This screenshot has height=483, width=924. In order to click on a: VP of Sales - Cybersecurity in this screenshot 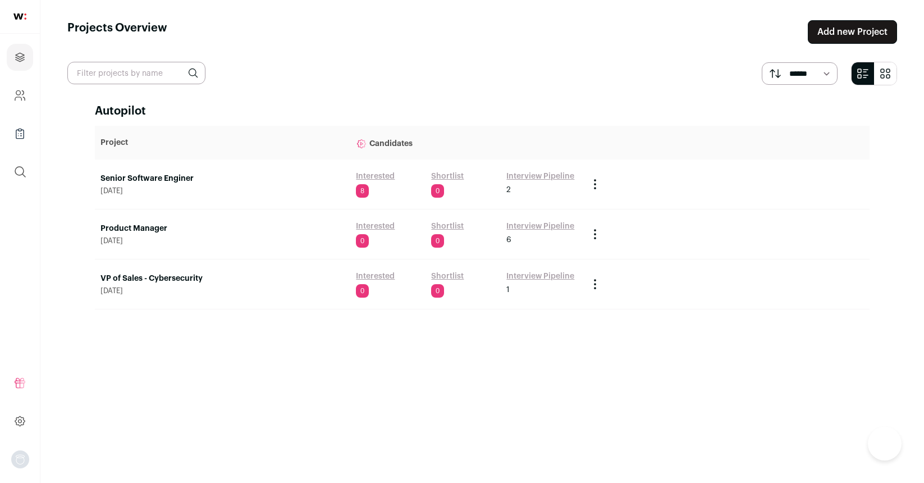, I will do `click(222, 278)`.